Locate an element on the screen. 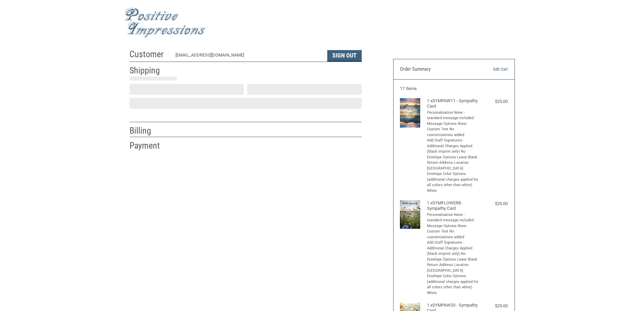  h4: 1 x SYMFLOWER8 - Sympathy Card is located at coordinates (453, 206).